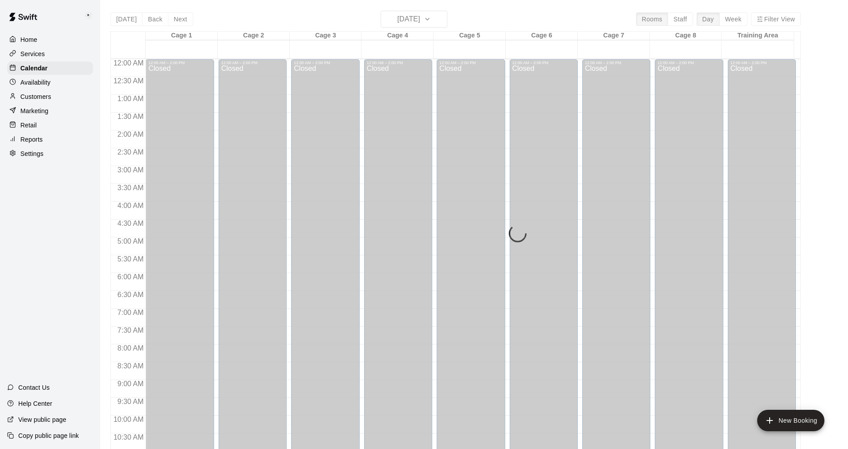 Image resolution: width=848 pixels, height=449 pixels. Describe the element at coordinates (34, 111) in the screenshot. I see `p: Marketing` at that location.